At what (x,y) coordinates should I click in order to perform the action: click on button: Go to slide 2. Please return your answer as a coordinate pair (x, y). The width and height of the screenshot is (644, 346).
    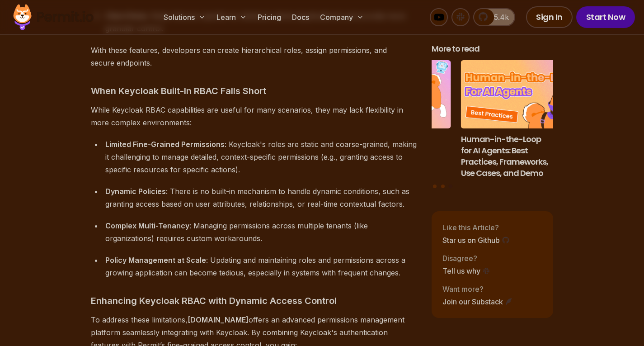
    Looking at the image, I should click on (443, 186).